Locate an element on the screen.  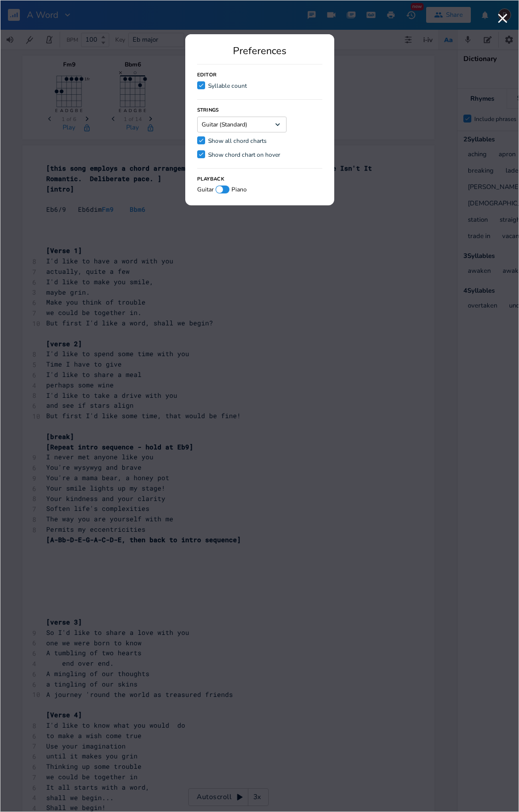
span: Piano is located at coordinates (239, 190).